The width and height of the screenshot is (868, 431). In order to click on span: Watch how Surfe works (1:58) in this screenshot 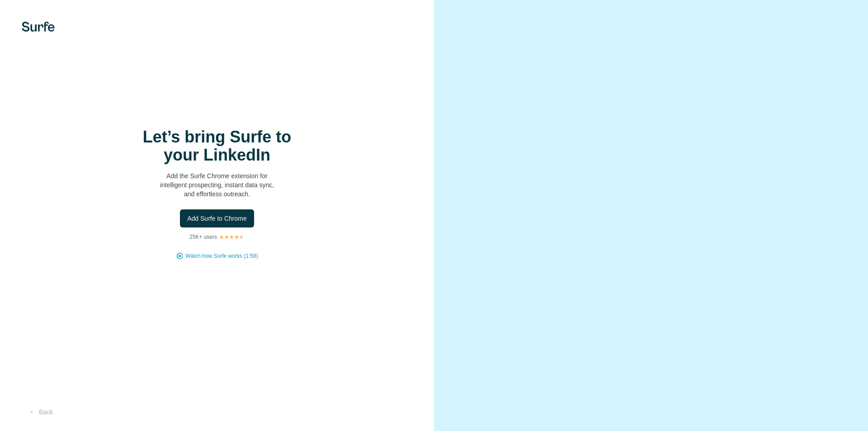, I will do `click(221, 256)`.